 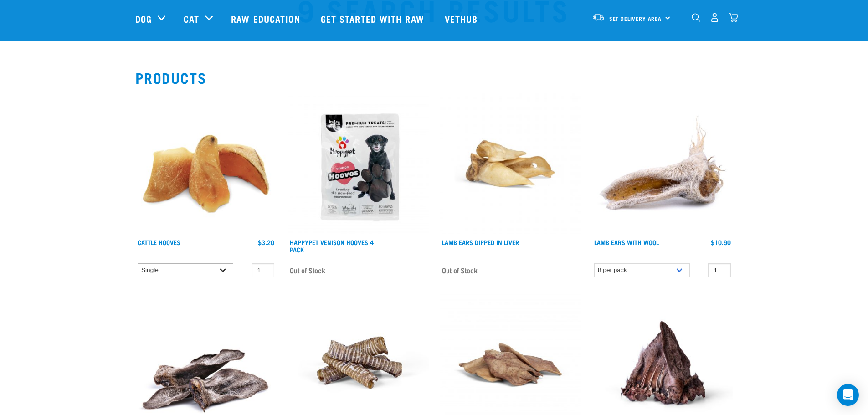 I want to click on h2: Products, so click(x=434, y=78).